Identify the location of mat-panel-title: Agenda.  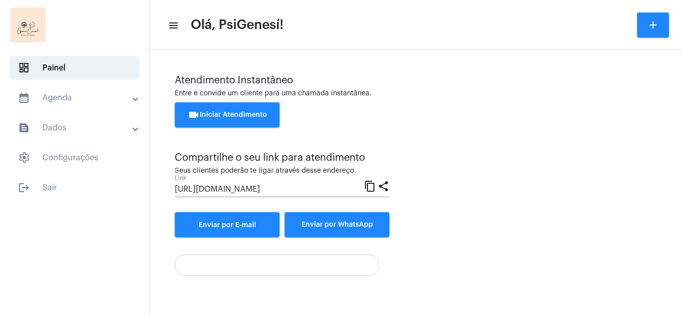
(75, 98).